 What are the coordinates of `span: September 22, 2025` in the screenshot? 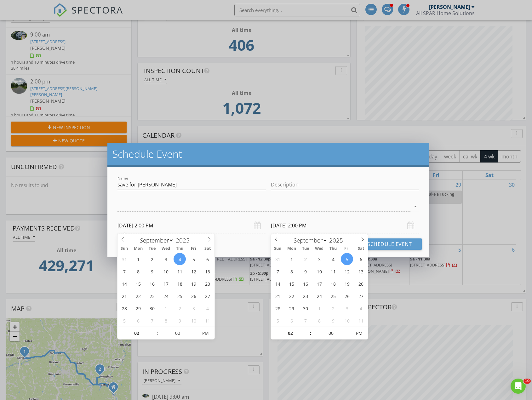 It's located at (138, 296).